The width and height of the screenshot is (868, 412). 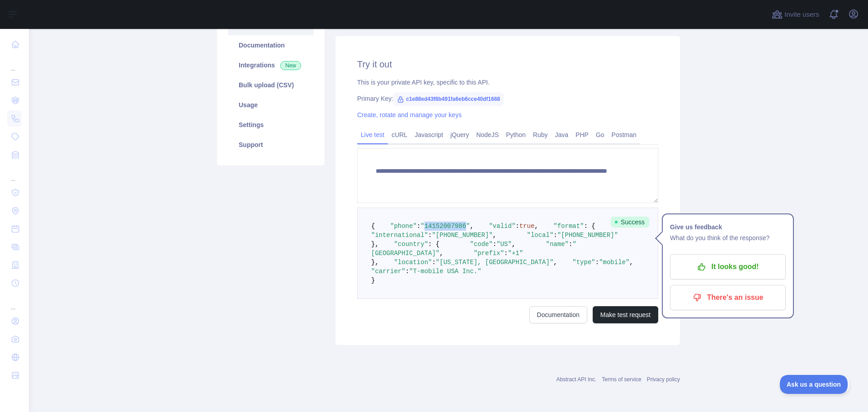 I want to click on a: Go, so click(x=600, y=135).